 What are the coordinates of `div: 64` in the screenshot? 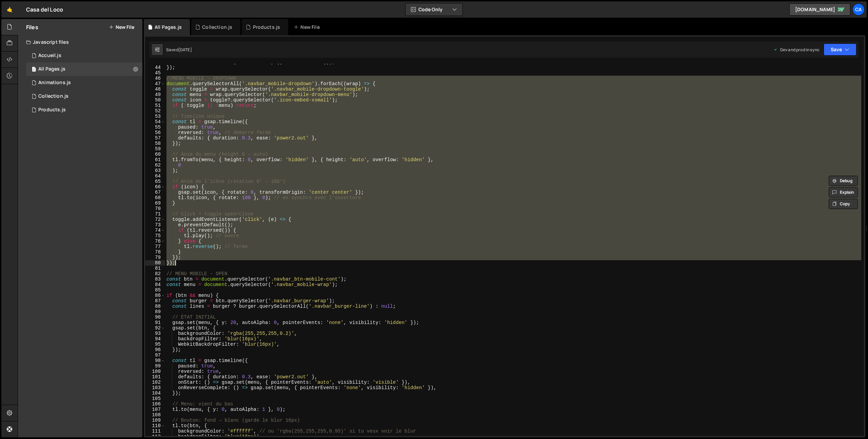 It's located at (155, 176).